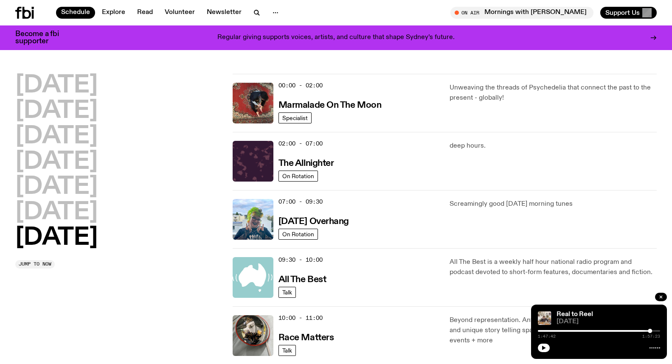 Image resolution: width=672 pixels, height=364 pixels. Describe the element at coordinates (553, 268) in the screenshot. I see `p: All The Best is a weekly half hour national radio program and podcast devoted to short-form featu...` at that location.